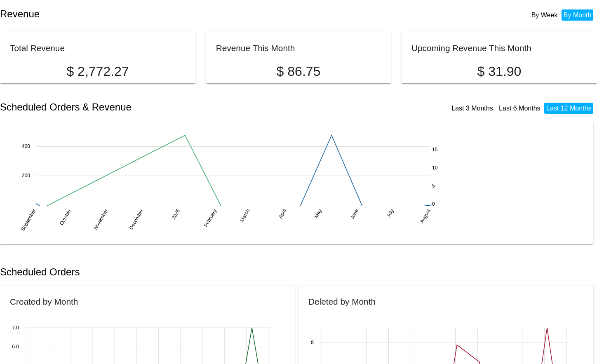 The height and width of the screenshot is (364, 597). Describe the element at coordinates (137, 219) in the screenshot. I see `text: December` at that location.